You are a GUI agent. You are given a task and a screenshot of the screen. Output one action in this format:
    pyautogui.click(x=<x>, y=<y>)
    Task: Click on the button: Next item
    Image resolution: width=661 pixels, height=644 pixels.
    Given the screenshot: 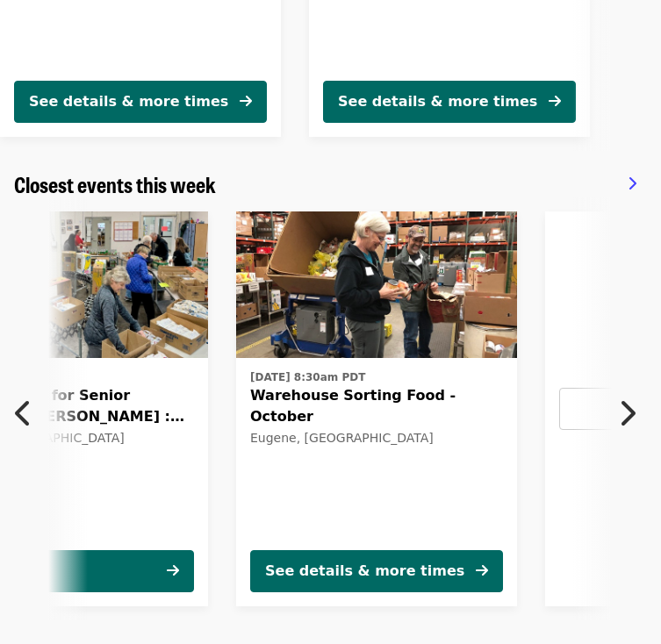 What is the action you would take?
    pyautogui.click(x=632, y=414)
    